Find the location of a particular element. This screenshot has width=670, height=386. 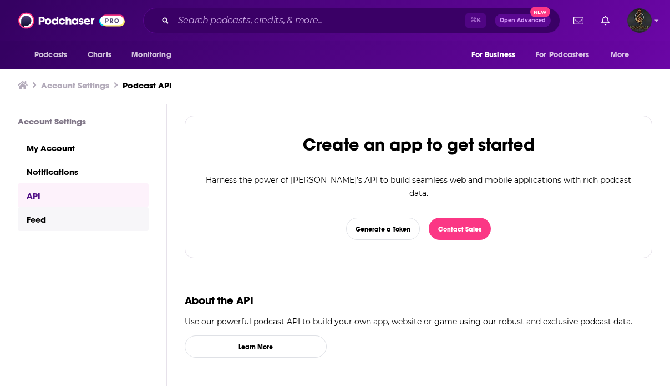

a: Podchaser - Follow, Share and Rate Podcasts is located at coordinates (72, 21).